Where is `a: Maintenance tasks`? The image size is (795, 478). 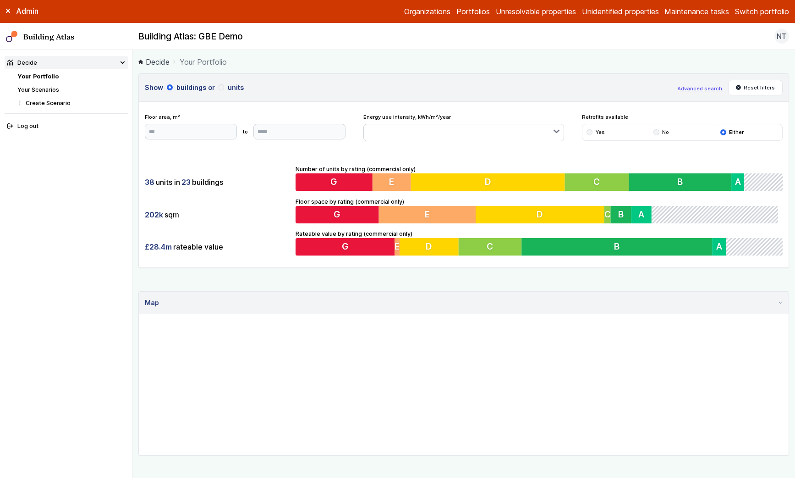 a: Maintenance tasks is located at coordinates (697, 11).